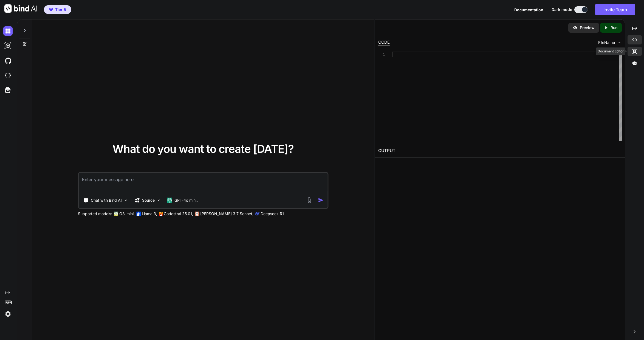  I want to click on img: Llama2, so click(139, 213).